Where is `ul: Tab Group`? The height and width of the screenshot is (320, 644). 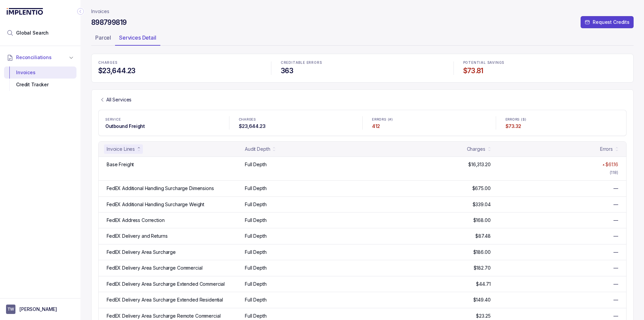 ul: Tab Group is located at coordinates (362, 39).